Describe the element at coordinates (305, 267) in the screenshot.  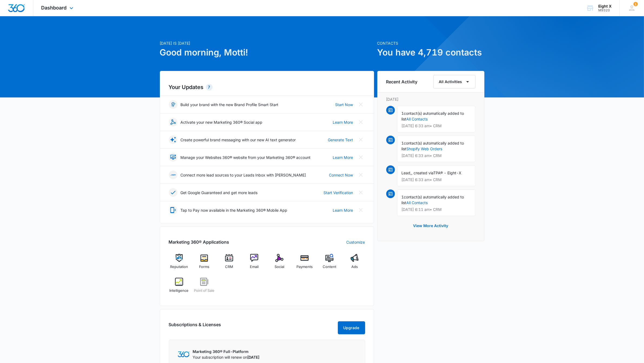
I see `span: Payments` at that location.